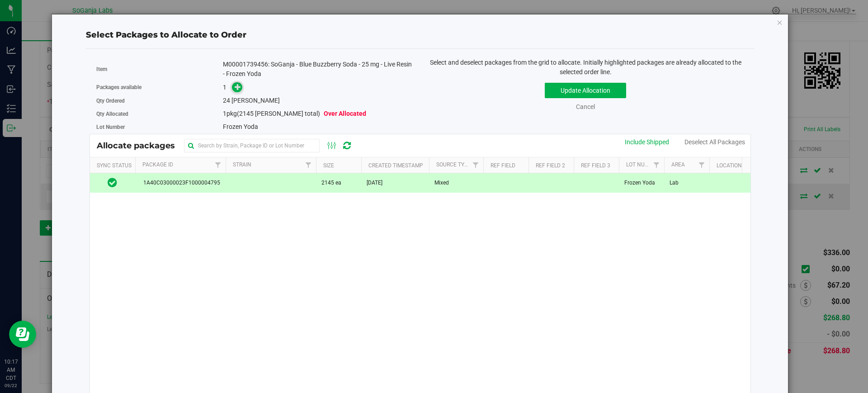 This screenshot has width=868, height=393. I want to click on span: In Sync, so click(112, 183).